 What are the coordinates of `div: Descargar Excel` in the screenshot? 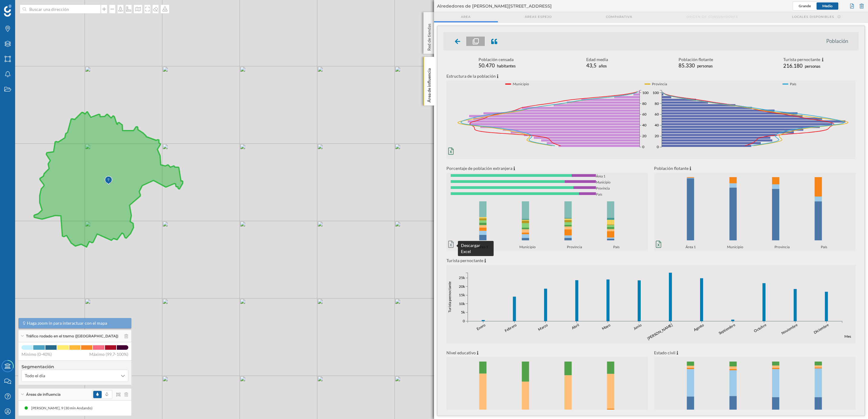 It's located at (476, 249).